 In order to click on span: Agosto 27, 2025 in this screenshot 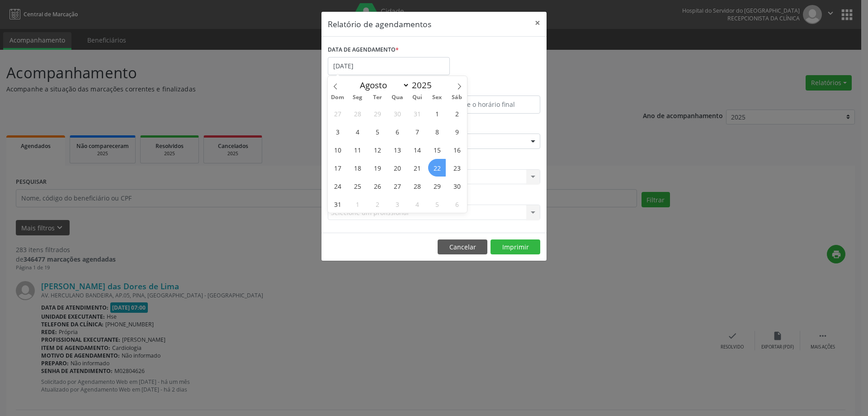, I will do `click(397, 186)`.